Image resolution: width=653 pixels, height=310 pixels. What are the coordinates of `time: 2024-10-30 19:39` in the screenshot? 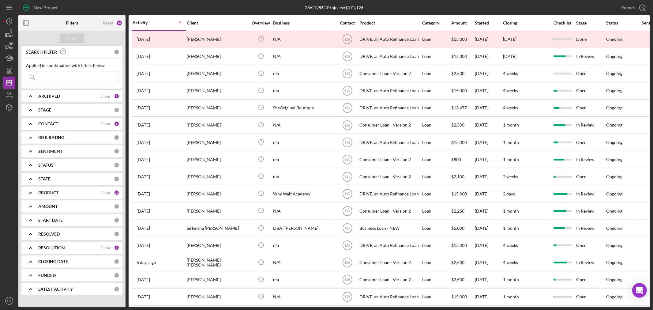 It's located at (143, 39).